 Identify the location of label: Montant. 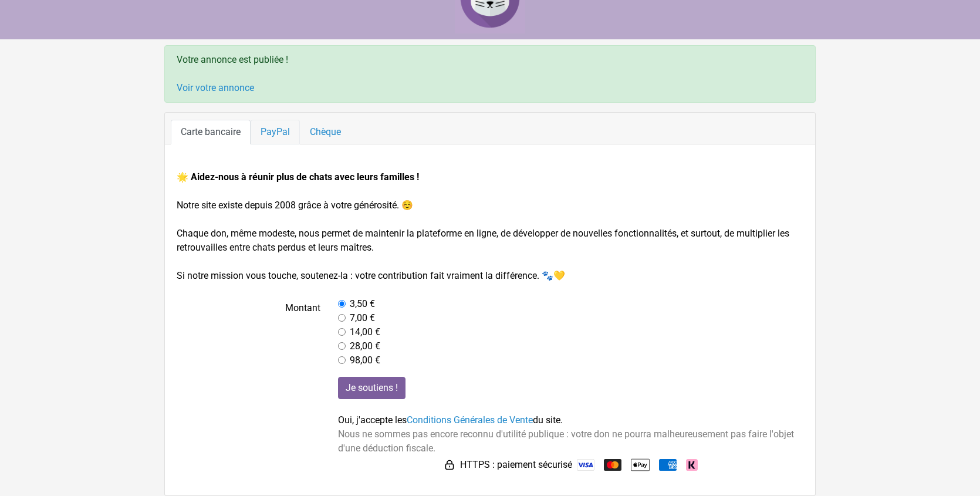
(248, 332).